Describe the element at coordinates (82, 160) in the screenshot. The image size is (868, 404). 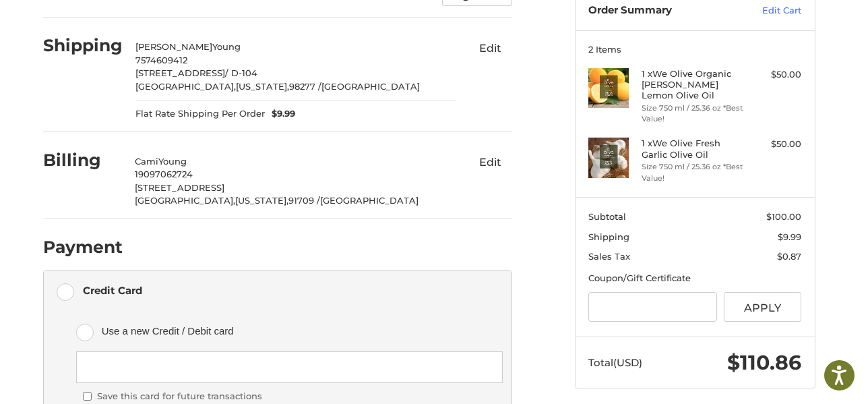
I see `h2: Billing` at that location.